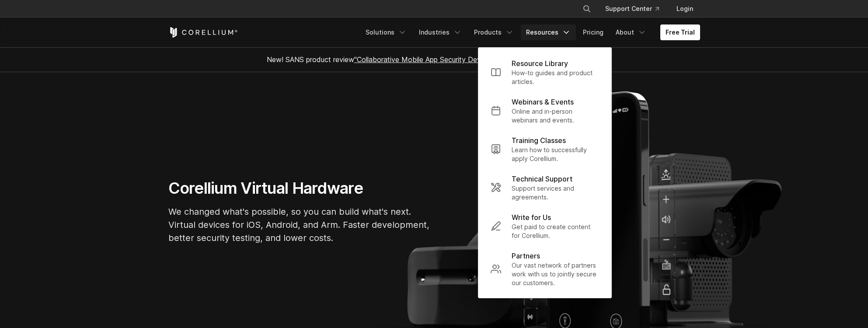 This screenshot has height=328, width=868. Describe the element at coordinates (680, 33) in the screenshot. I see `a: Free Trial` at that location.